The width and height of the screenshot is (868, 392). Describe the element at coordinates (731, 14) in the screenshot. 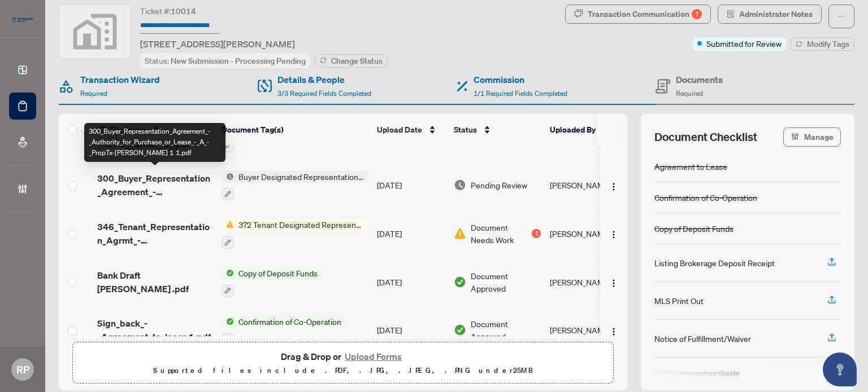

I see `span: solution` at that location.